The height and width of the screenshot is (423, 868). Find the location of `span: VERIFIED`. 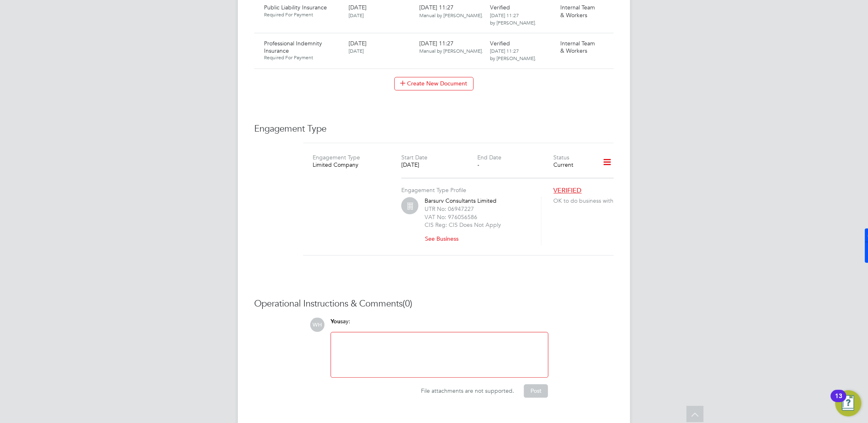

span: VERIFIED is located at coordinates (567, 191).